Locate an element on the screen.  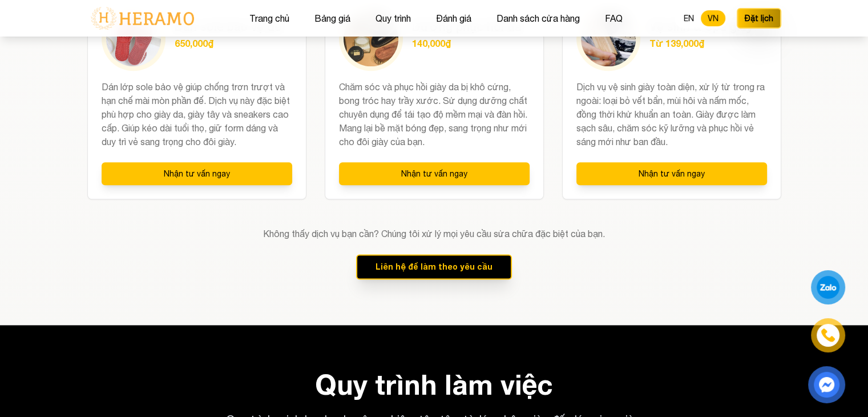
a: phone-icon is located at coordinates (827, 335).